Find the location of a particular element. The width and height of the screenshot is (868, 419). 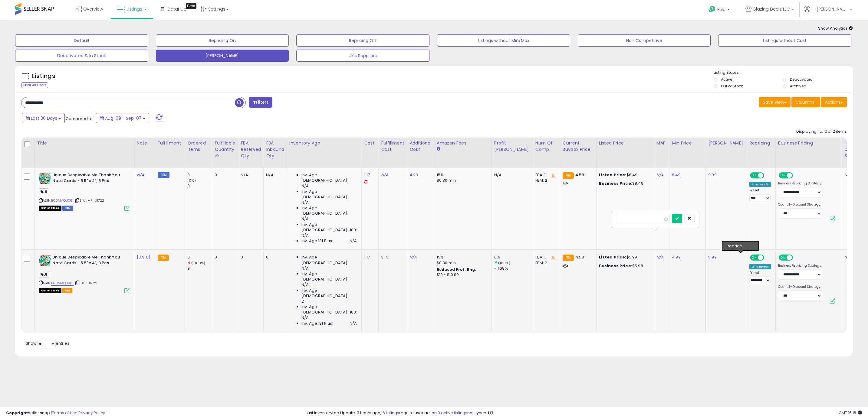

span: FBA is located at coordinates (68, 291).